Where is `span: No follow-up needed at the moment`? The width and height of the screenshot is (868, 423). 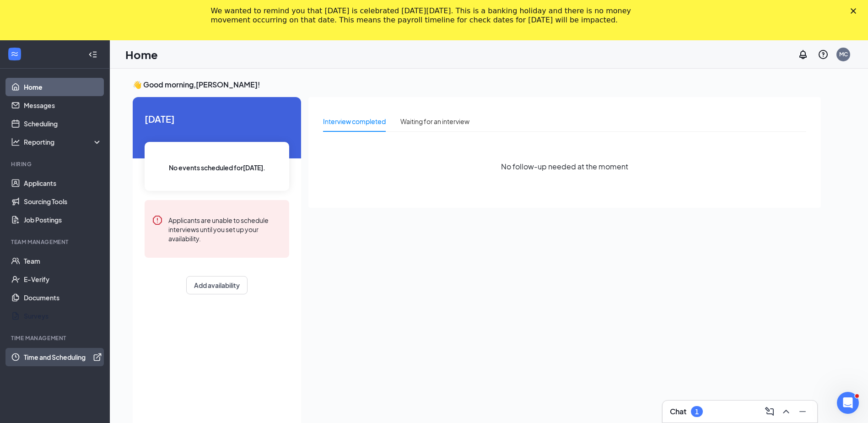
span: No follow-up needed at the moment is located at coordinates (564, 166).